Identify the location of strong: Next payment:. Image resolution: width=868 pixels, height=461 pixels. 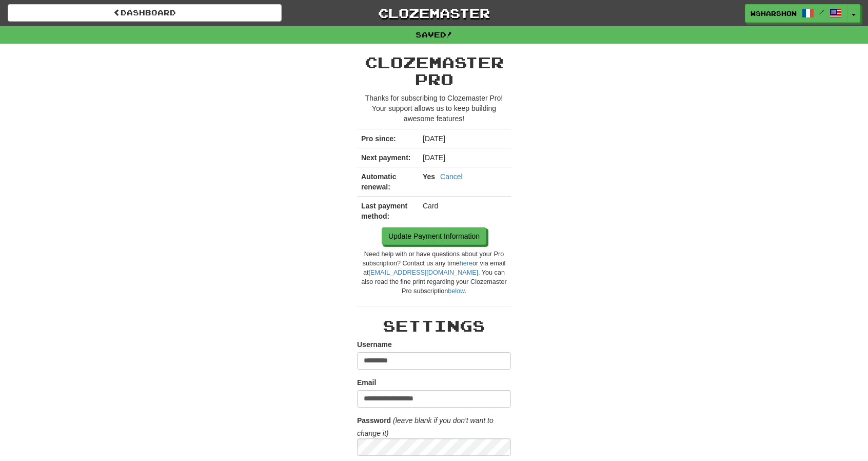
(386, 157).